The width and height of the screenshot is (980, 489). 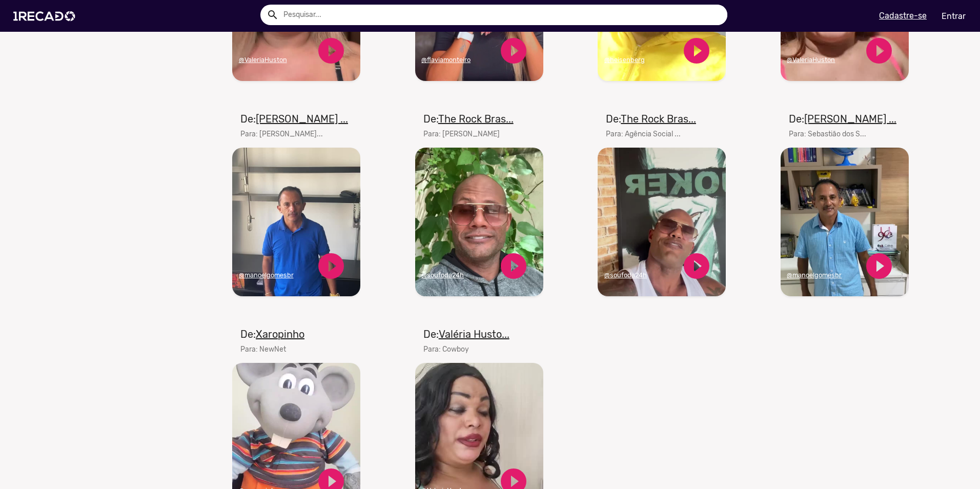 What do you see at coordinates (843, 134) in the screenshot?
I see `mat-card-subtitle: Para: Sebastião dos S...` at bounding box center [843, 134].